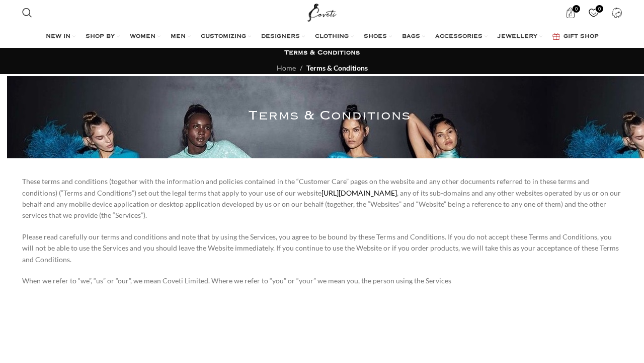  What do you see at coordinates (226, 37) in the screenshot?
I see `a: CUSTOMIZING` at bounding box center [226, 37].